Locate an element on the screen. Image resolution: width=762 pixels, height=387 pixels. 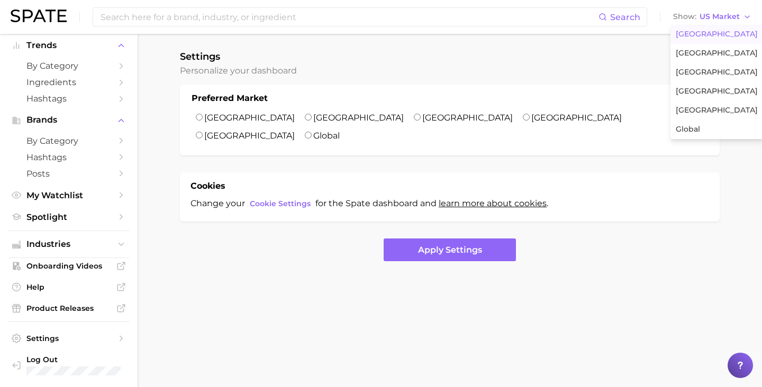
span: Settings is located at coordinates (69, 339).